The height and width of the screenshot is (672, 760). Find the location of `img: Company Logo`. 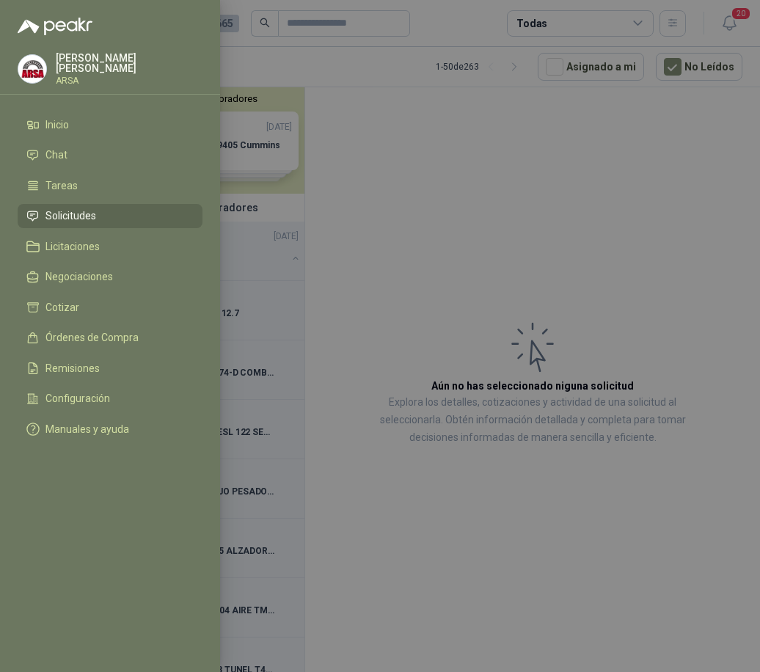

img: Company Logo is located at coordinates (32, 69).